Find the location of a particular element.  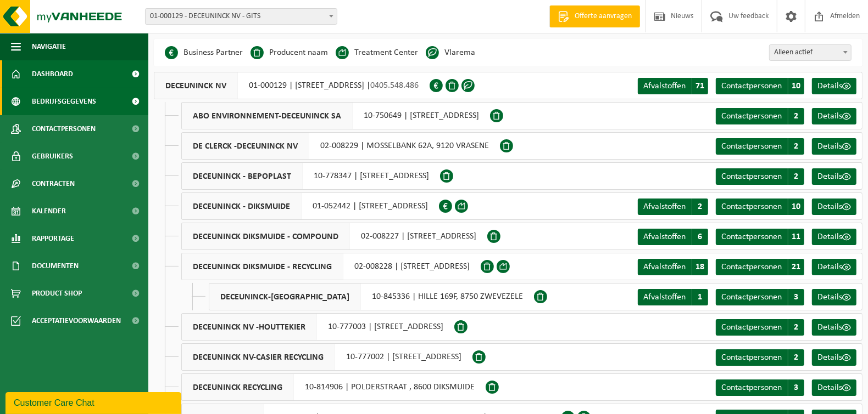

a: Contactpersonen 11 is located at coordinates (760, 237).